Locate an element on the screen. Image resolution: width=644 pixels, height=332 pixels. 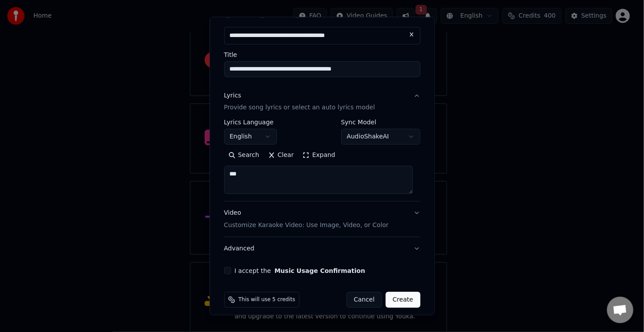
button: Advanced is located at coordinates (322, 249).